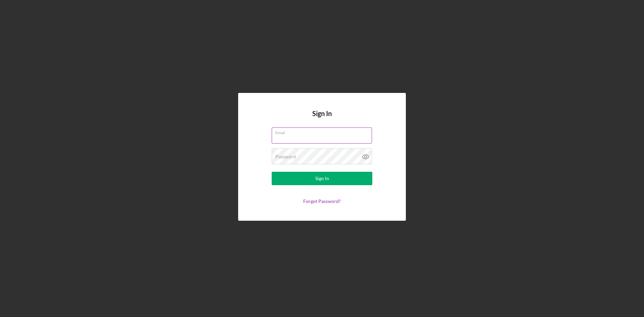  What do you see at coordinates (322, 178) in the screenshot?
I see `button: Sign In` at bounding box center [322, 178].